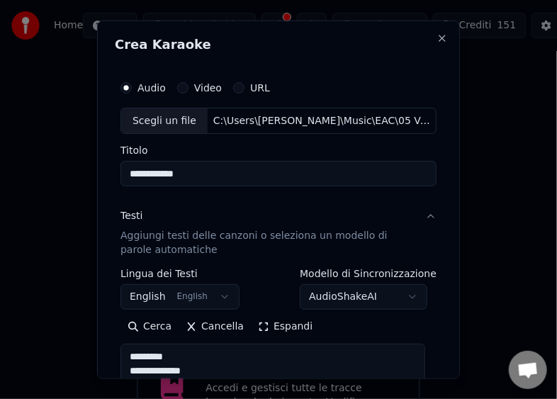 This screenshot has width=557, height=399. What do you see at coordinates (285, 327) in the screenshot?
I see `button: Espandi` at bounding box center [285, 327].